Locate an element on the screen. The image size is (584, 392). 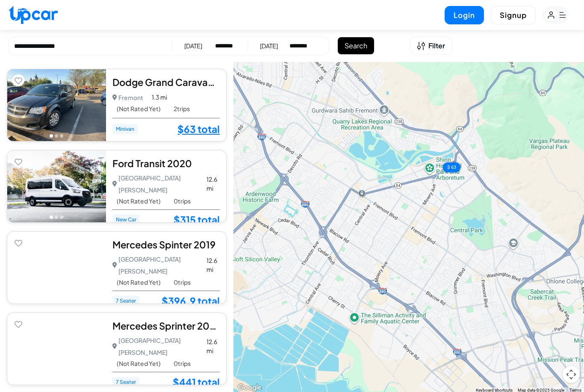
span: New Car is located at coordinates (126, 220).